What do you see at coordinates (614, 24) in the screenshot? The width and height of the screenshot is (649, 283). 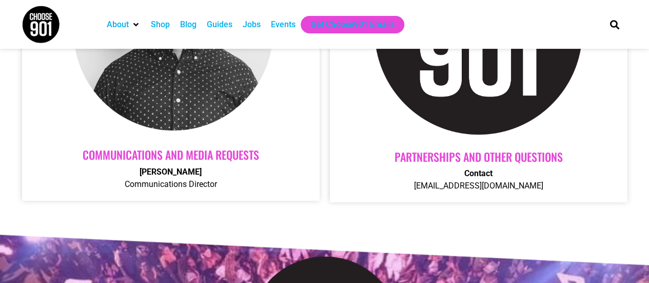 I see `div: Search` at bounding box center [614, 24].